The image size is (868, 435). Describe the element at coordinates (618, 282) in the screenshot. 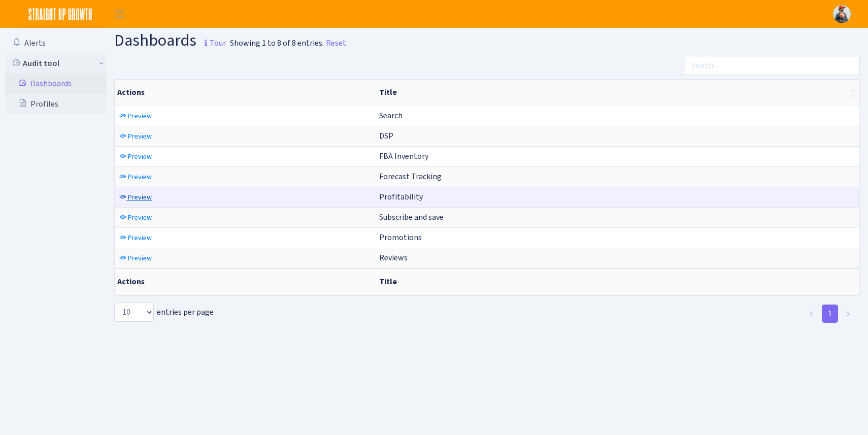

I see `th: Title` at that location.